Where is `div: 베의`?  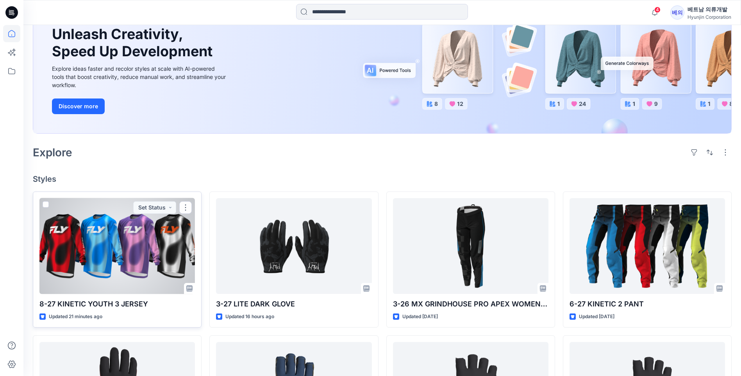 div: 베의 is located at coordinates (677, 13).